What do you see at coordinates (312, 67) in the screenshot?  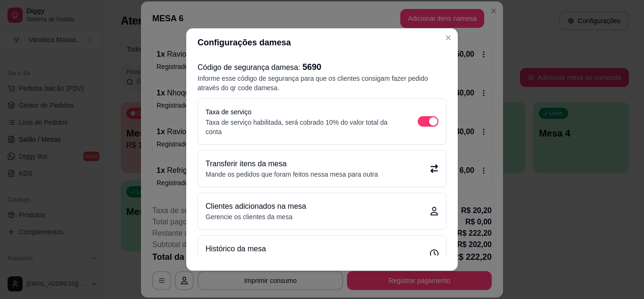 I see `span: 5690` at bounding box center [312, 67].